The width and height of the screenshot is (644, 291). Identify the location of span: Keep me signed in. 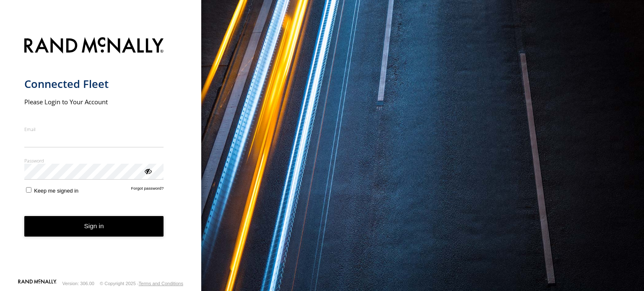
(56, 191).